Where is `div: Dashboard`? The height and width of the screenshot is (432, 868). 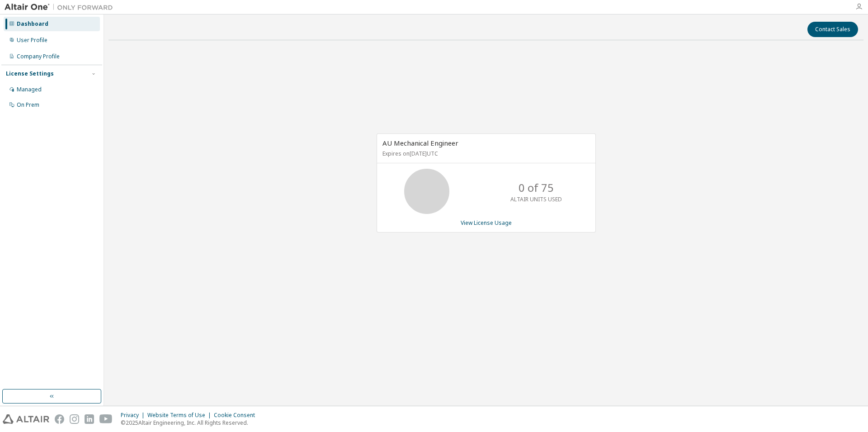 div: Dashboard is located at coordinates (33, 24).